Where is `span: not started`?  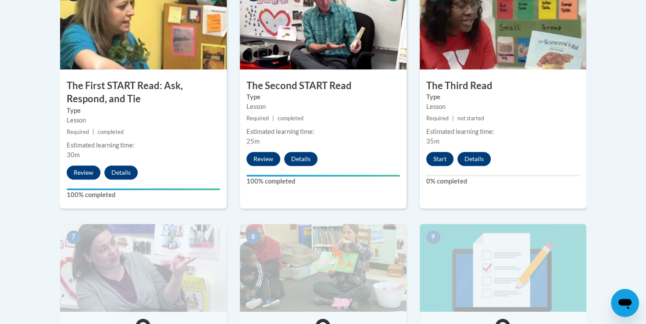
span: not started is located at coordinates (471, 118).